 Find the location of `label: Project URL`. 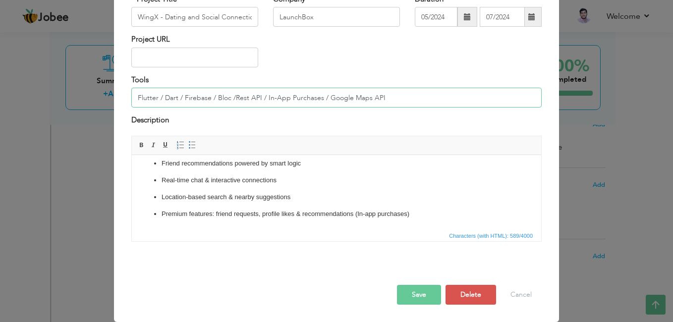

label: Project URL is located at coordinates (151, 39).